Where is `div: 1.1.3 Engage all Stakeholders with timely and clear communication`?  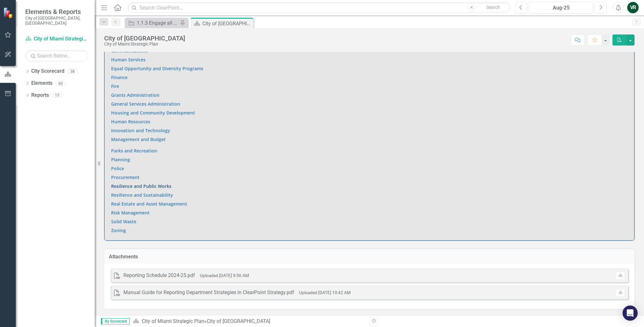
div: 1.1.3 Engage all Stakeholders with timely and clear communication is located at coordinates (158, 23).